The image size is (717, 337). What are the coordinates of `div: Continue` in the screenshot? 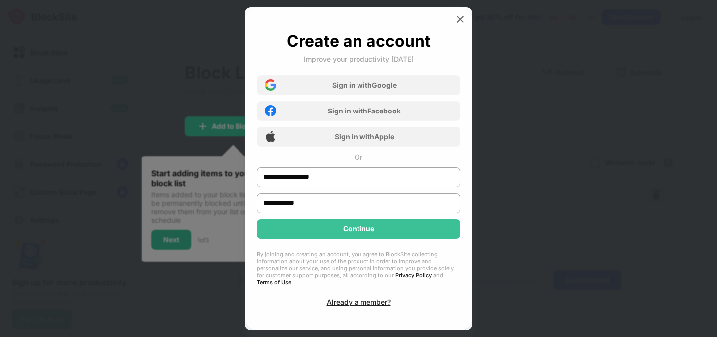 It's located at (359, 229).